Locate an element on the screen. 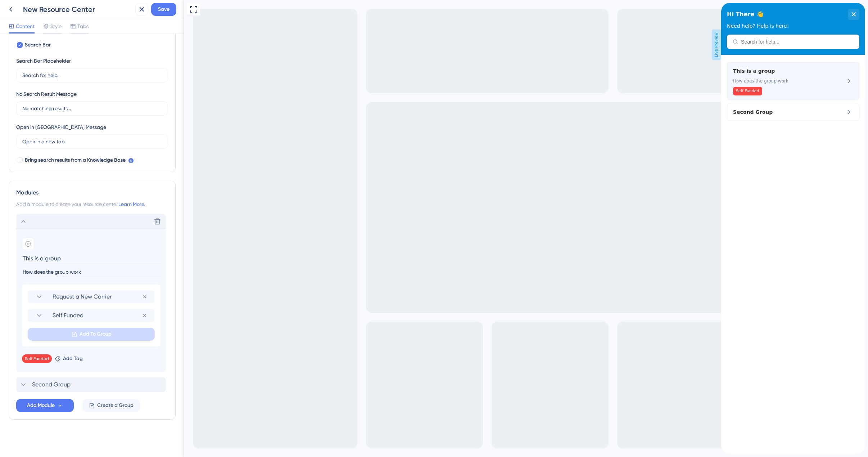 The image size is (868, 457). span: Live Preview is located at coordinates (532, 45).